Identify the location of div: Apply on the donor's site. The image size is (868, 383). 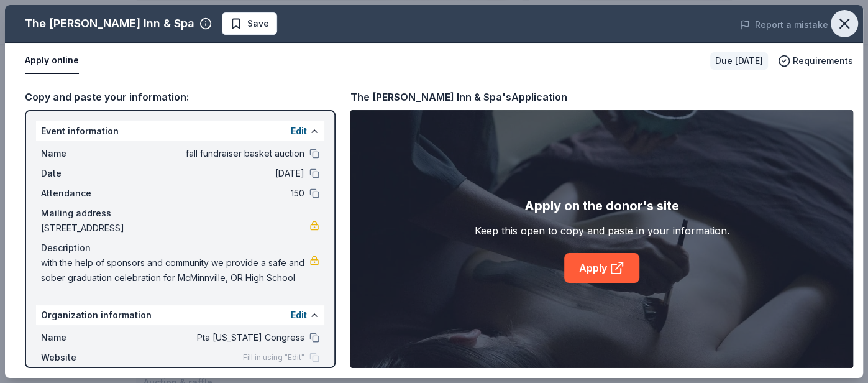
(601, 205).